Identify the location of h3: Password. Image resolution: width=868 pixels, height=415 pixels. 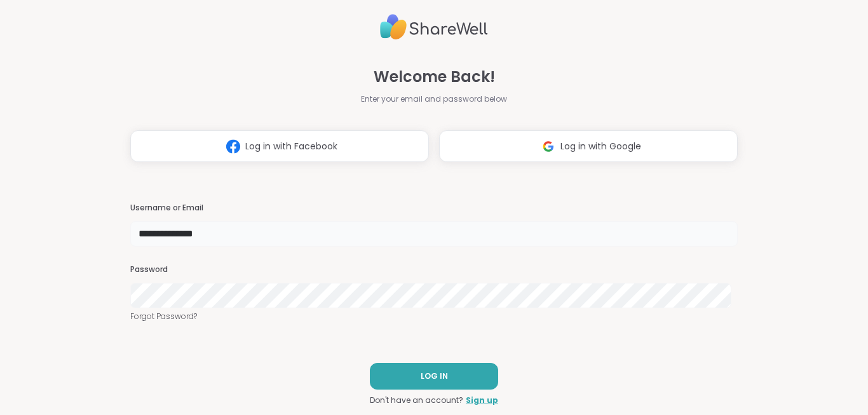
(434, 270).